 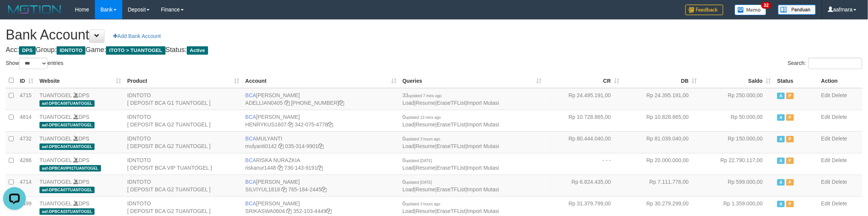 I want to click on span: DPS, so click(x=28, y=50).